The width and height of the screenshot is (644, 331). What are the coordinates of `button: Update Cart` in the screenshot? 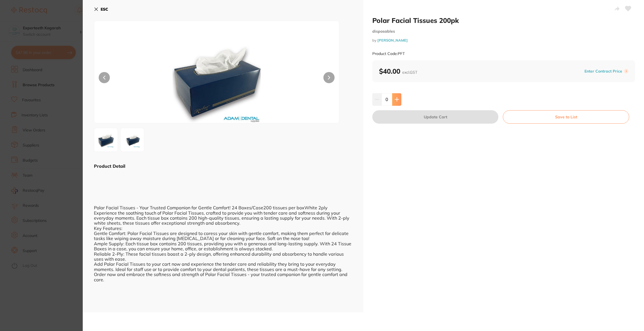 It's located at (435, 117).